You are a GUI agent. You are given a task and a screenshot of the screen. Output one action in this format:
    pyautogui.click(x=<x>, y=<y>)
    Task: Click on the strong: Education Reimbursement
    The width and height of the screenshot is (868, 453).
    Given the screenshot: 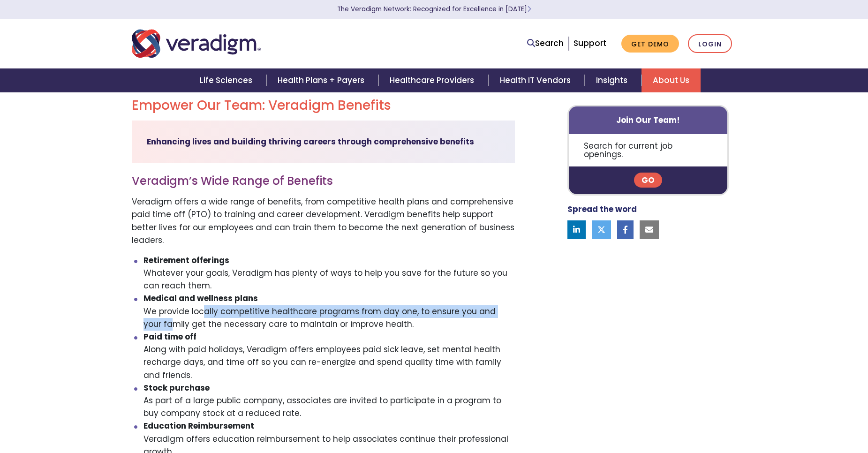 What is the action you would take?
    pyautogui.click(x=199, y=426)
    